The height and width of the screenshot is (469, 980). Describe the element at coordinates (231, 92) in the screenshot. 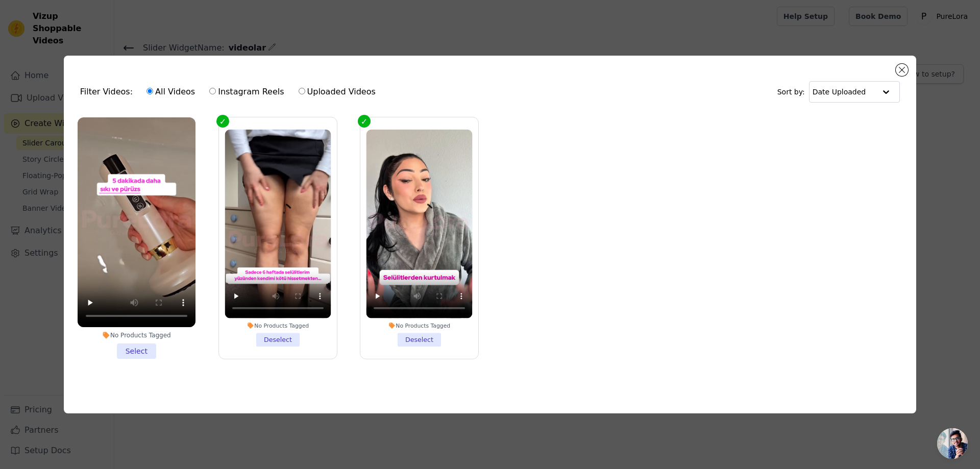

I see `div: Filter Videos:` at that location.